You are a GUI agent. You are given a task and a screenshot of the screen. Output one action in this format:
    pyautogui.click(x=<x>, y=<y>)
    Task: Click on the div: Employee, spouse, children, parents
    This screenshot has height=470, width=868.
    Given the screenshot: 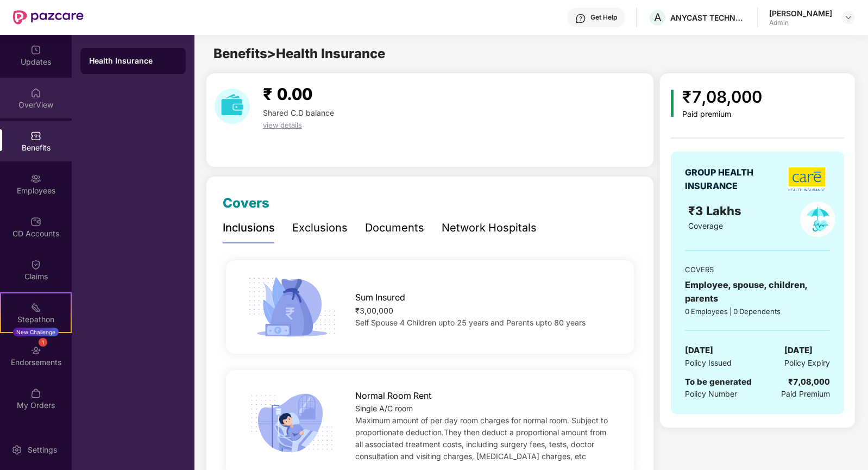 What is the action you would take?
    pyautogui.click(x=758, y=292)
    